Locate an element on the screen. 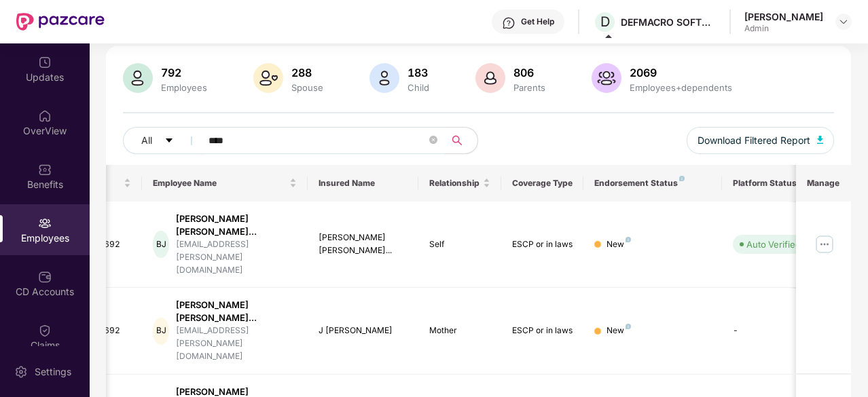 The height and width of the screenshot is (397, 868). img: manageButton is located at coordinates (824, 244).